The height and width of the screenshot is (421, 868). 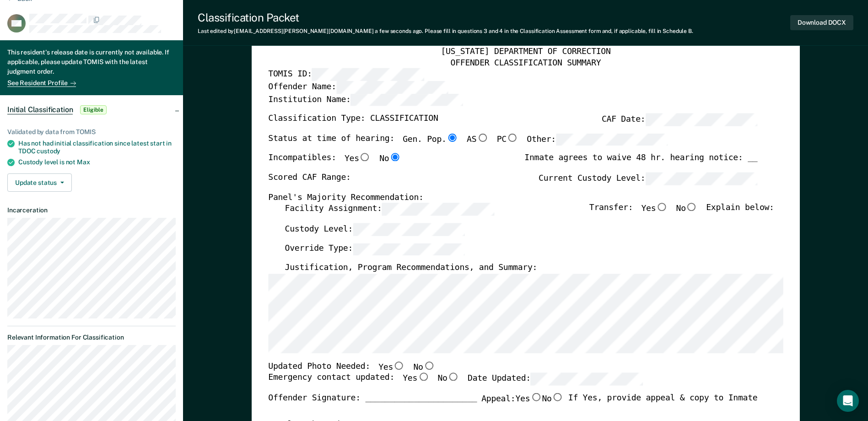 I want to click on label: TOMIS ID:, so click(x=346, y=75).